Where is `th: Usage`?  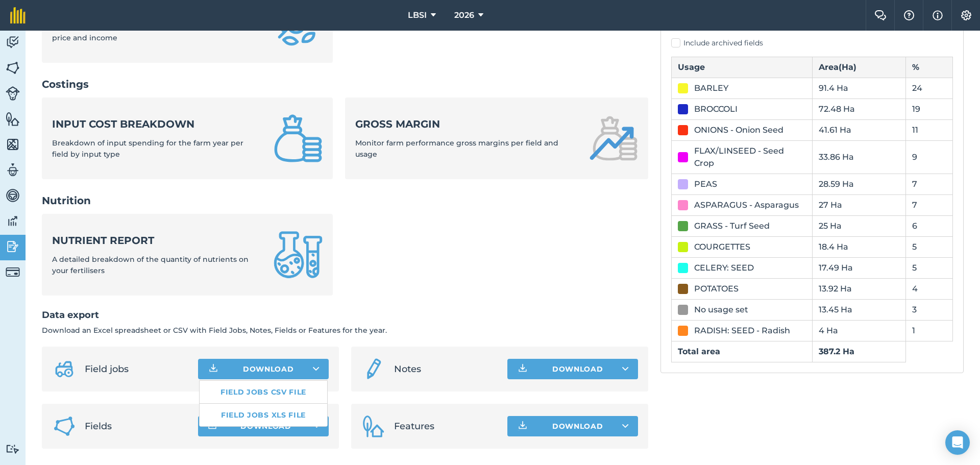 th: Usage is located at coordinates (743, 67).